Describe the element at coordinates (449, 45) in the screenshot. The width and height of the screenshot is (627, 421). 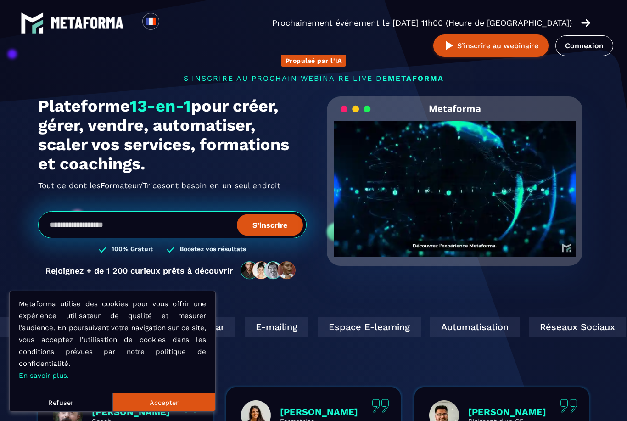
I see `img: play` at that location.